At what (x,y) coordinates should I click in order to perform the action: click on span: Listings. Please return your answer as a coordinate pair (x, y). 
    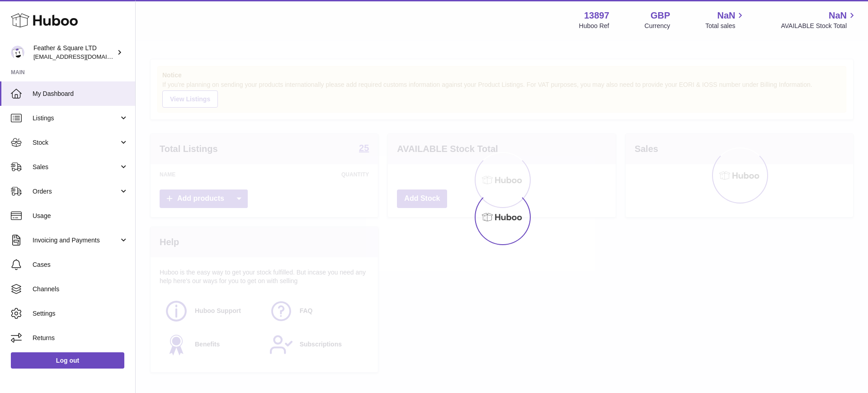
    Looking at the image, I should click on (75, 118).